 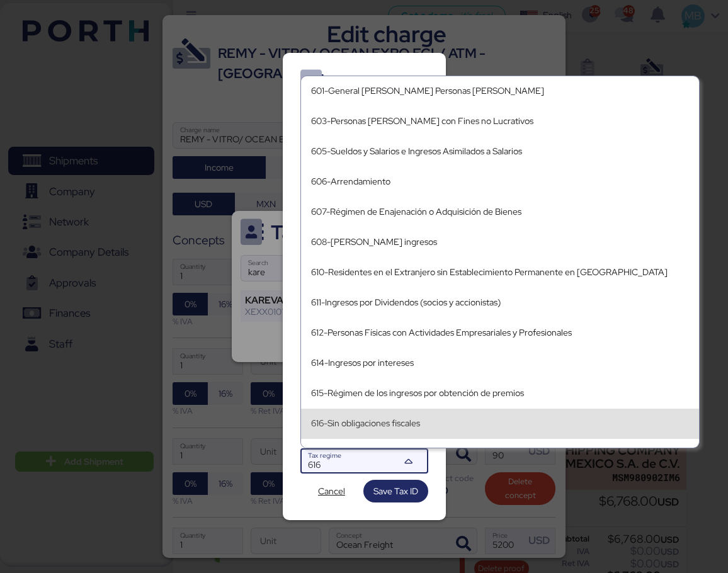 What do you see at coordinates (500, 363) in the screenshot?
I see `div: 614-Ingresos por intereses` at bounding box center [500, 363].